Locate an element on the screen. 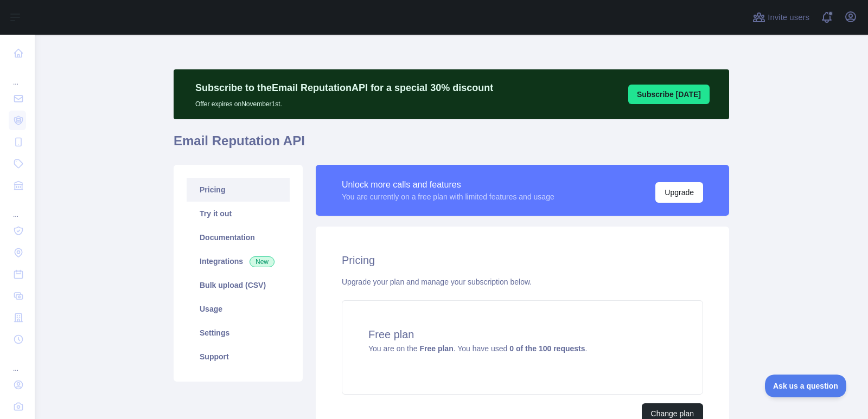 Image resolution: width=868 pixels, height=419 pixels. a: Pricing is located at coordinates (238, 190).